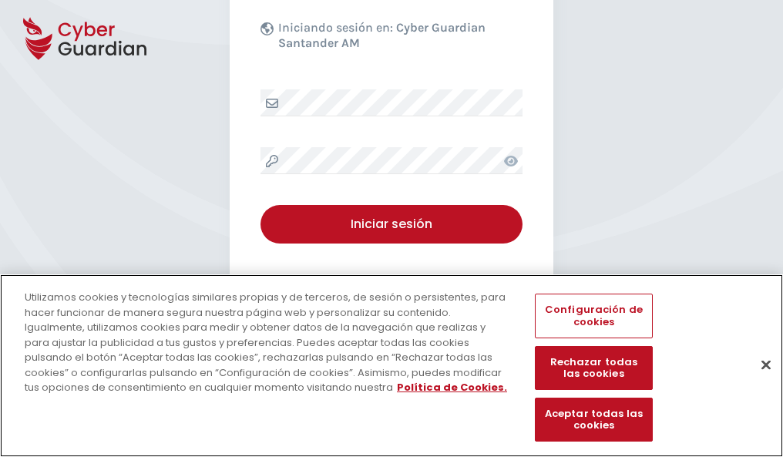 The width and height of the screenshot is (783, 457). I want to click on button: Configuración de cookies, Abre el cuadro de diálogo del centro de preferencias., so click(593, 315).